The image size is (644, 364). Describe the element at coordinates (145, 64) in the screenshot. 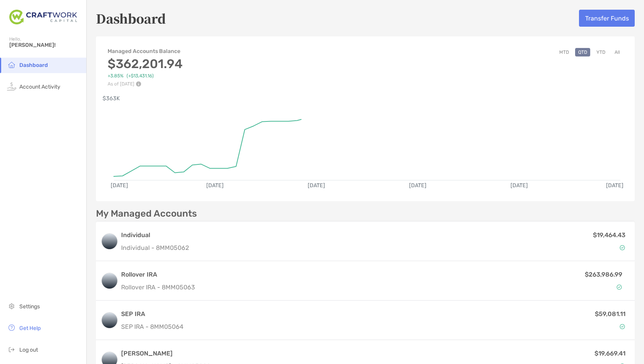

I see `h3: $362,201.94` at that location.